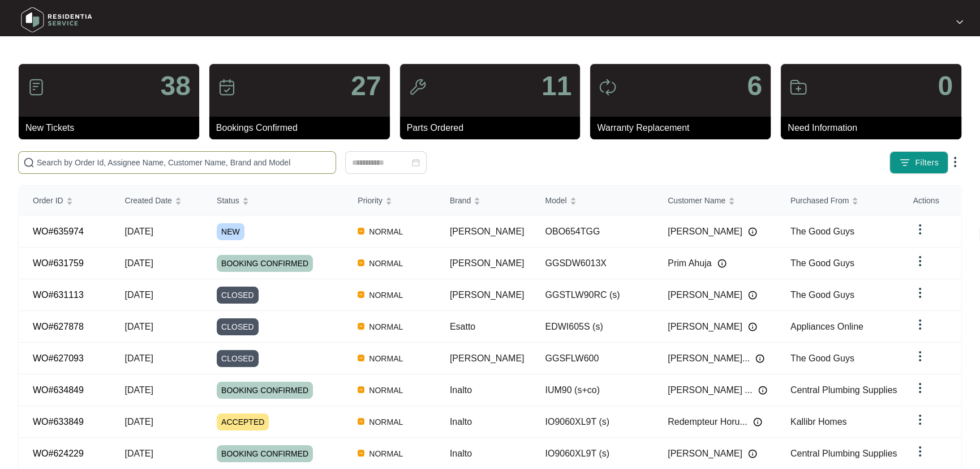 This screenshot has width=980, height=469. I want to click on p: 6, so click(755, 86).